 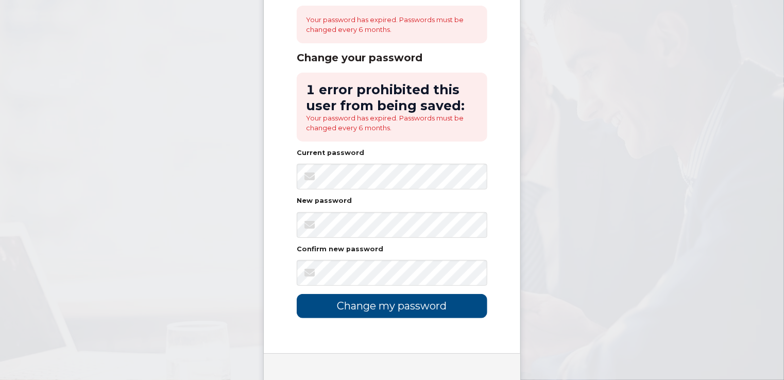 What do you see at coordinates (392, 24) in the screenshot?
I see `div: Your password has expired. Passwords must be changed every 6 months.` at bounding box center [392, 24].